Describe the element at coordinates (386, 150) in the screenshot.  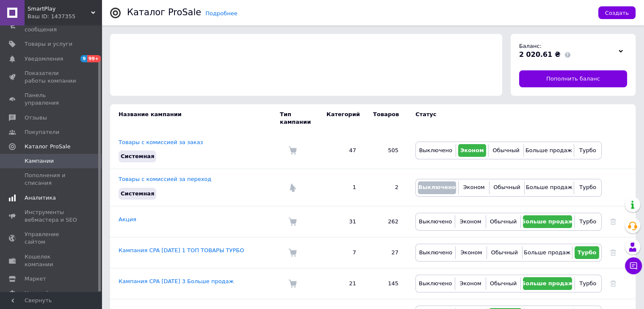
I see `td: 505` at that location.